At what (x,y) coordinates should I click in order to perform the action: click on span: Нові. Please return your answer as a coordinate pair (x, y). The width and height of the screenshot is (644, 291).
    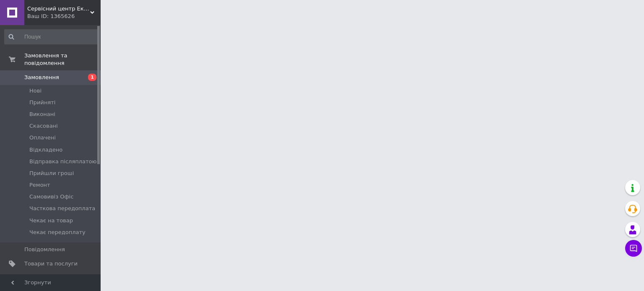
    Looking at the image, I should click on (35, 91).